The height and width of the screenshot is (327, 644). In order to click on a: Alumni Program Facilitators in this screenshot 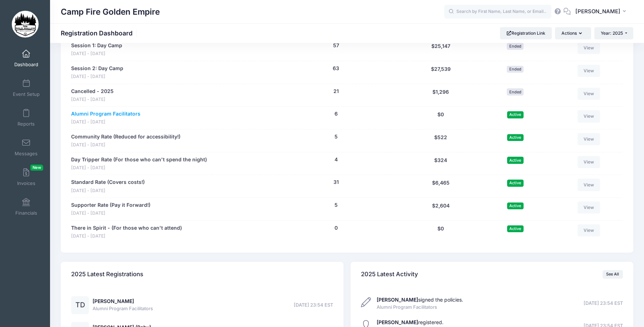, I will do `click(106, 114)`.